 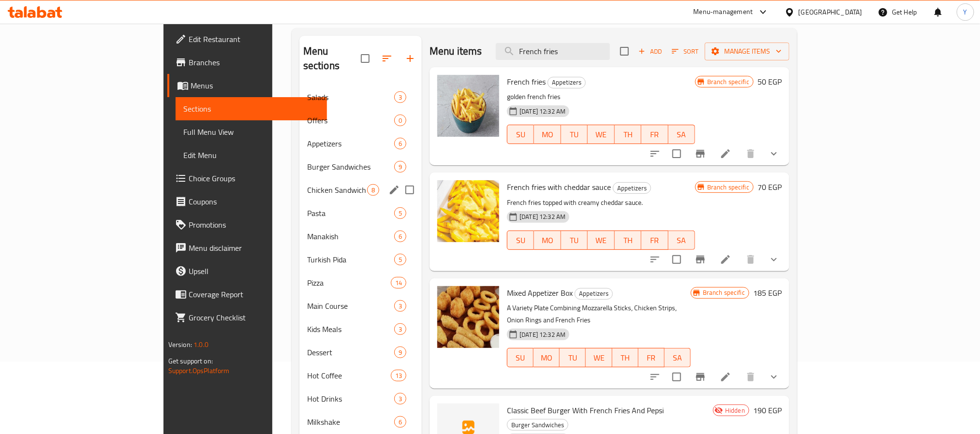 I want to click on div: Appetizers, so click(x=632, y=188).